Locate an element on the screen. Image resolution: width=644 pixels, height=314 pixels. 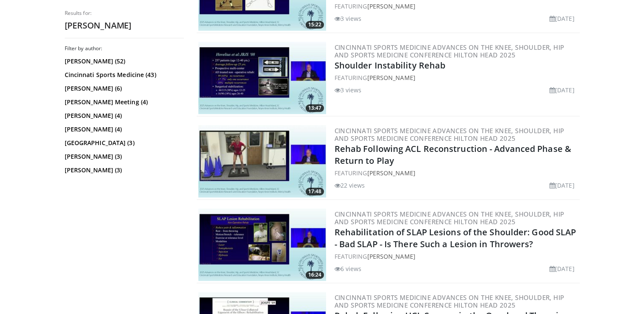
img: 10243469-c93c-412d-9cc3-9d09994dd8fa.300x170_q85_crop-smart_upscale.jpg is located at coordinates (262, 245).